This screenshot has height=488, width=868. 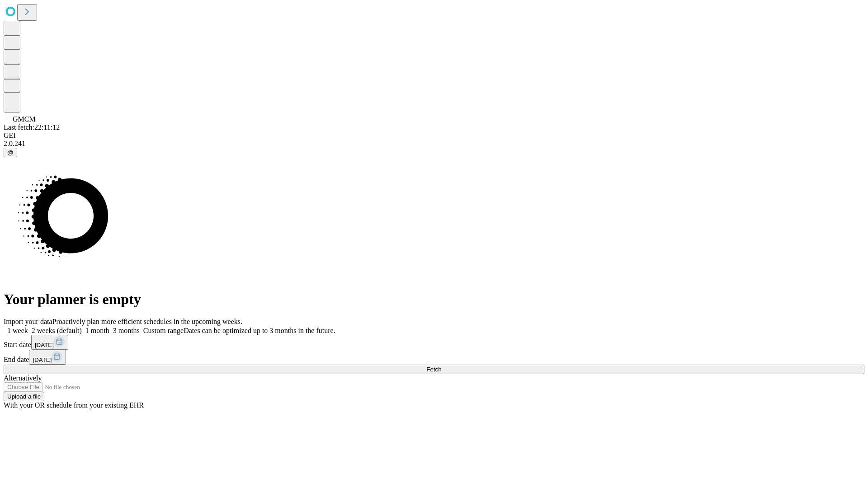 I want to click on div: Start date, so click(x=434, y=342).